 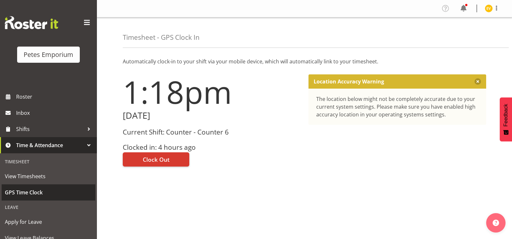 What do you see at coordinates (397, 107) in the screenshot?
I see `div: The location below might not be completely accurate due to your current system settings. Please m...` at bounding box center [397, 107].